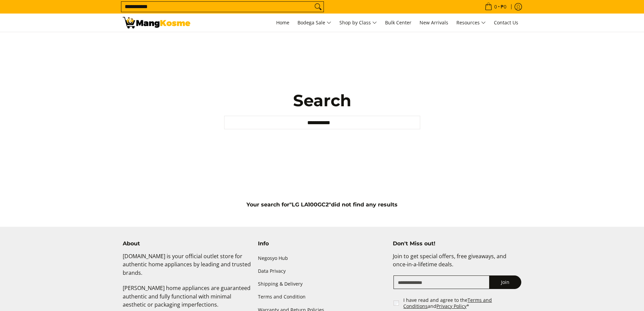 Image resolution: width=644 pixels, height=311 pixels. I want to click on a: Contact Us, so click(506, 23).